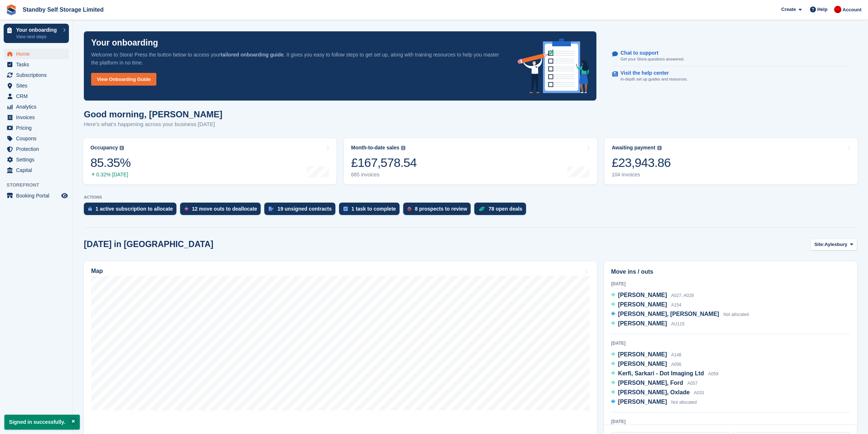 The image size is (868, 434). I want to click on img: onboarding-info-6c161a55d2c0e0a8cae90662b2fe09162a5109e8cc188191df67fb4f79e88e88.svg, so click(553, 66).